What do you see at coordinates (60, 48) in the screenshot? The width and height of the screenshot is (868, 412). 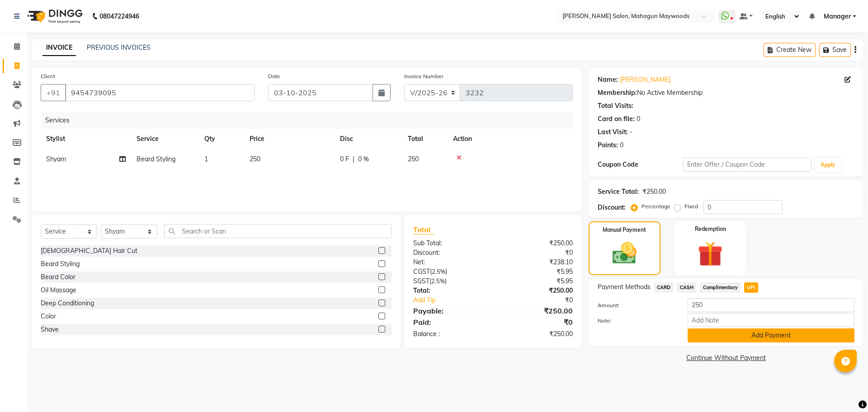 I see `a: INVOICE` at bounding box center [60, 48].